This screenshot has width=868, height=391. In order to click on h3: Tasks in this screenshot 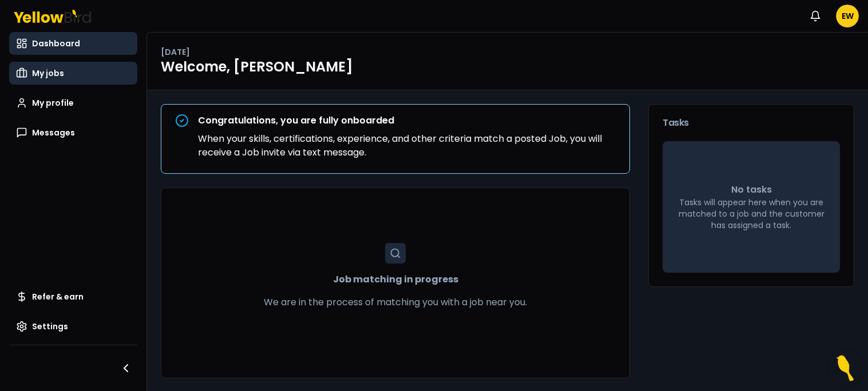, I will do `click(751, 123)`.